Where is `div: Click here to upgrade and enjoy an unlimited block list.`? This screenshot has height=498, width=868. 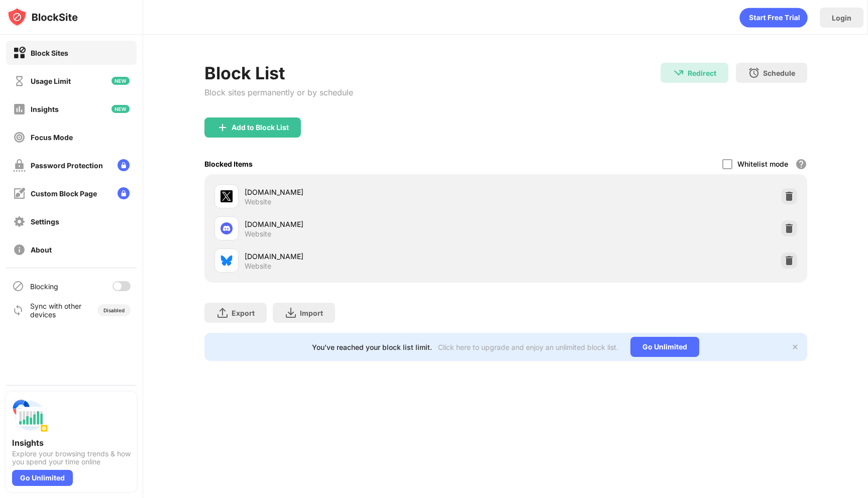 div: Click here to upgrade and enjoy an unlimited block list. is located at coordinates (528, 347).